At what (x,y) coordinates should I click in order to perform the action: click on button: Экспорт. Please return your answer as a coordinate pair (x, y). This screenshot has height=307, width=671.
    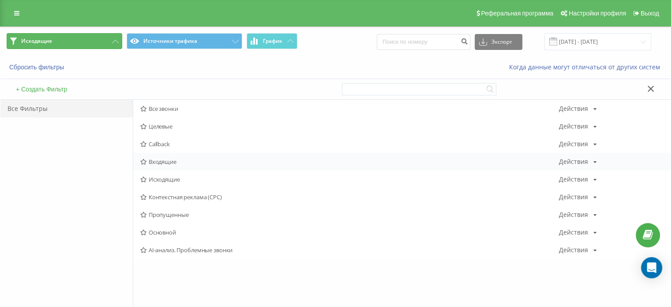
    Looking at the image, I should click on (498, 42).